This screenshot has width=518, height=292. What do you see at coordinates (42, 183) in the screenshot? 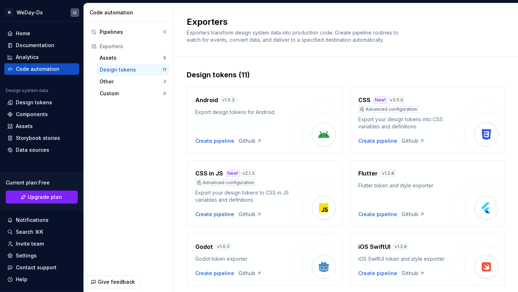
I see `div: Current plan : Free` at bounding box center [42, 183].